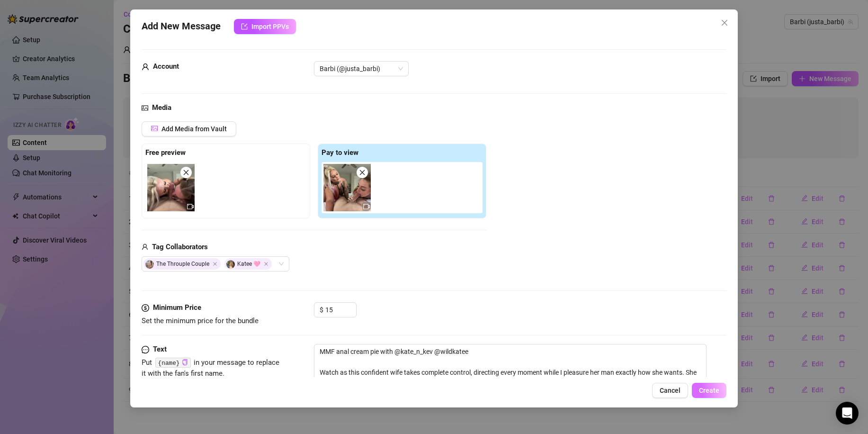 The height and width of the screenshot is (434, 868). I want to click on button: Create, so click(709, 391).